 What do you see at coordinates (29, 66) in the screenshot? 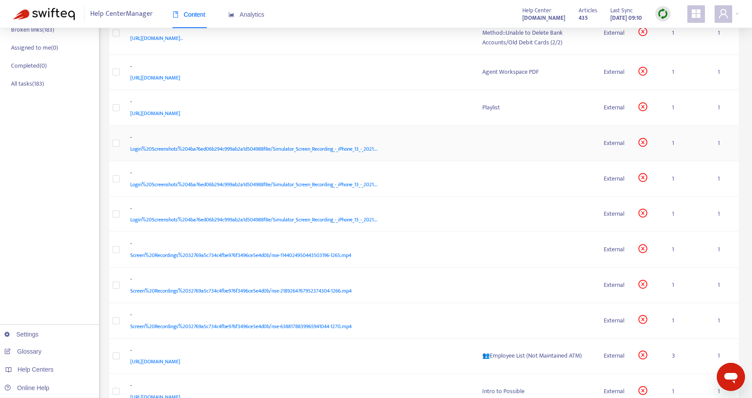
I see `p: Completed ( 0 )` at bounding box center [29, 66].